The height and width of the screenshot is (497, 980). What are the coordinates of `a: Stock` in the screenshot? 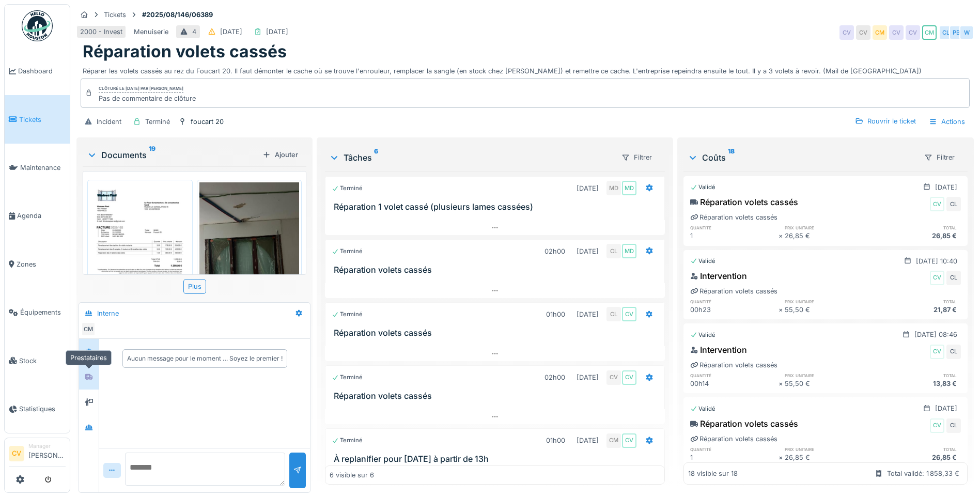 It's located at (37, 360).